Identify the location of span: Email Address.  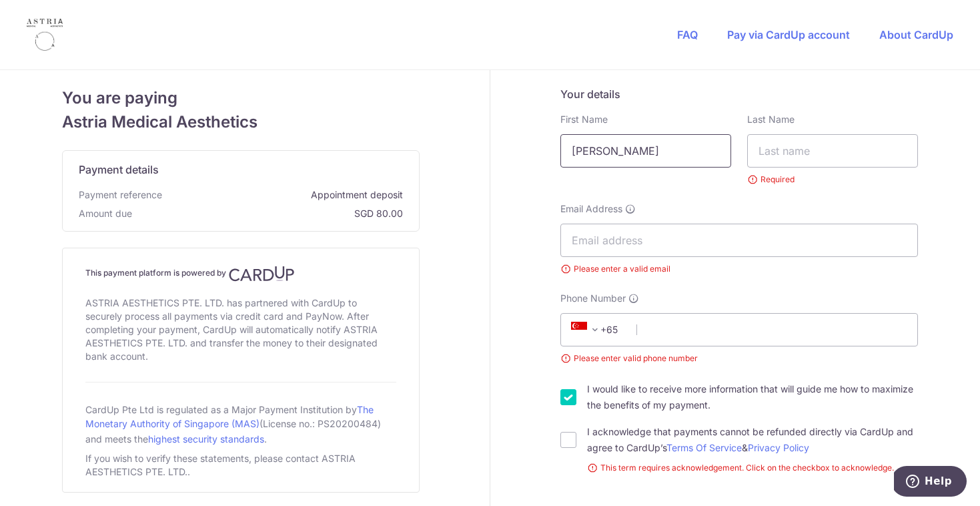
(591, 209).